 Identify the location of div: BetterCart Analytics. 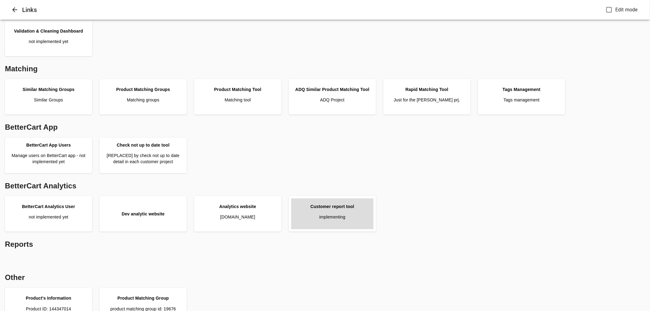
(325, 186).